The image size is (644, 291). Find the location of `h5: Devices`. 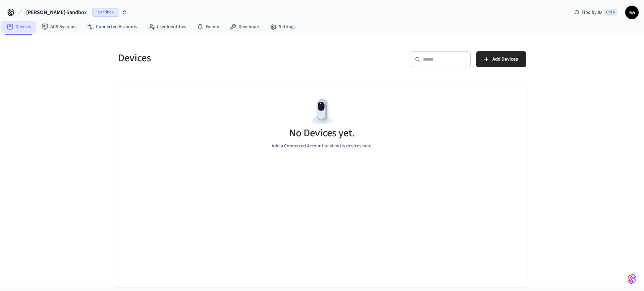

h5: Devices is located at coordinates (218, 58).